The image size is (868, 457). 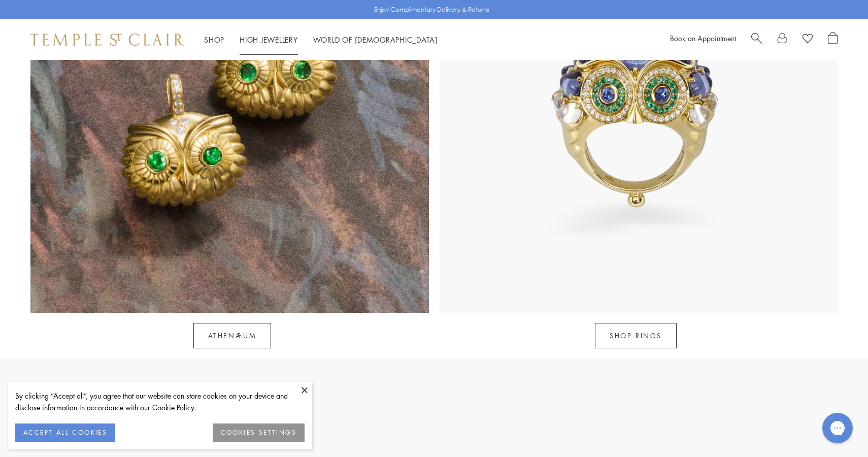 What do you see at coordinates (258, 432) in the screenshot?
I see `button: COOKIES SETTINGS` at bounding box center [258, 432].